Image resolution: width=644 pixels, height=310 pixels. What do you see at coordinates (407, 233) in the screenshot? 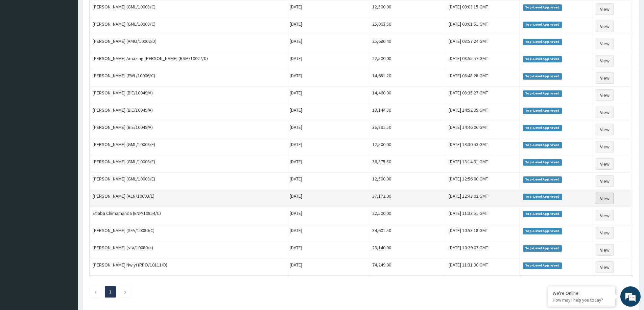
I see `td: 34,601.50` at bounding box center [407, 233].